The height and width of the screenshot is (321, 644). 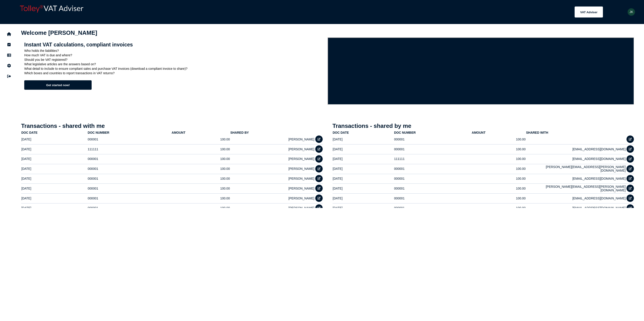 What do you see at coordinates (9, 55) in the screenshot?
I see `i: Data manager` at bounding box center [9, 55].